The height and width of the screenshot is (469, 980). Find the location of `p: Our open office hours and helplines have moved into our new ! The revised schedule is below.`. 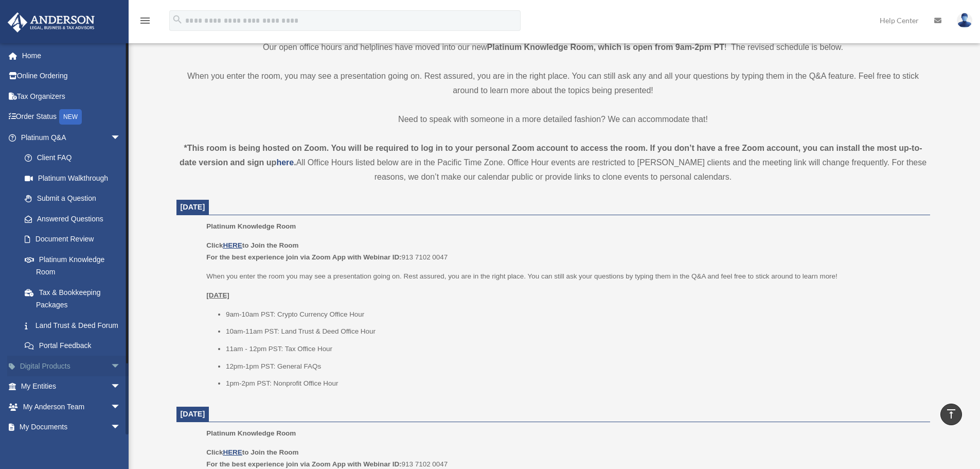

p: Our open office hours and helplines have moved into our new ! The revised schedule is below. is located at coordinates (553, 48).